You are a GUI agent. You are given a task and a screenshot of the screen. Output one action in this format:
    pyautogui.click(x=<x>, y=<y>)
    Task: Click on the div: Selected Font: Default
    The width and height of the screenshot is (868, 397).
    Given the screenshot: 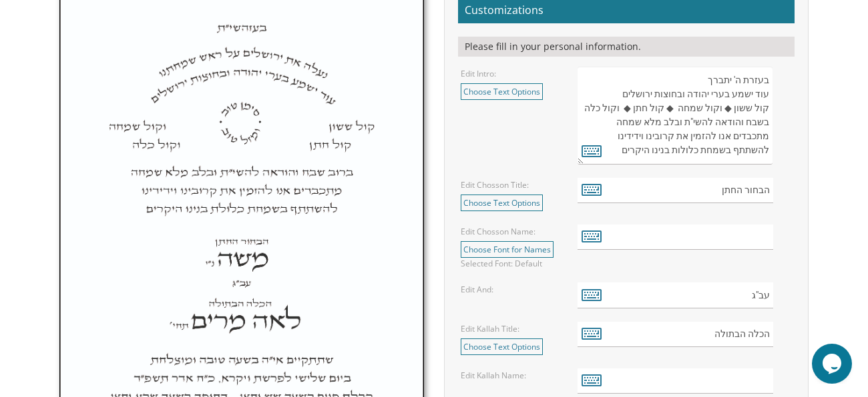 What is the action you would take?
    pyautogui.click(x=509, y=263)
    